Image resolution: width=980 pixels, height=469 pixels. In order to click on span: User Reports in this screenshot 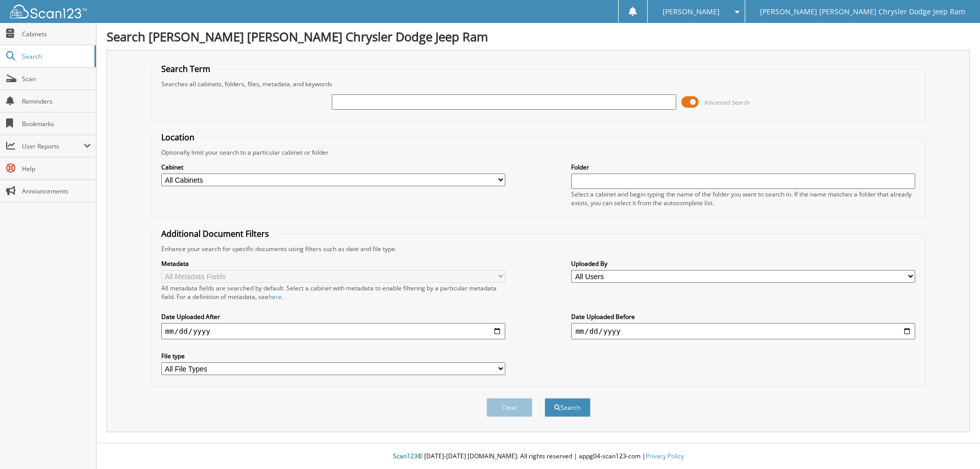, I will do `click(52, 146)`.